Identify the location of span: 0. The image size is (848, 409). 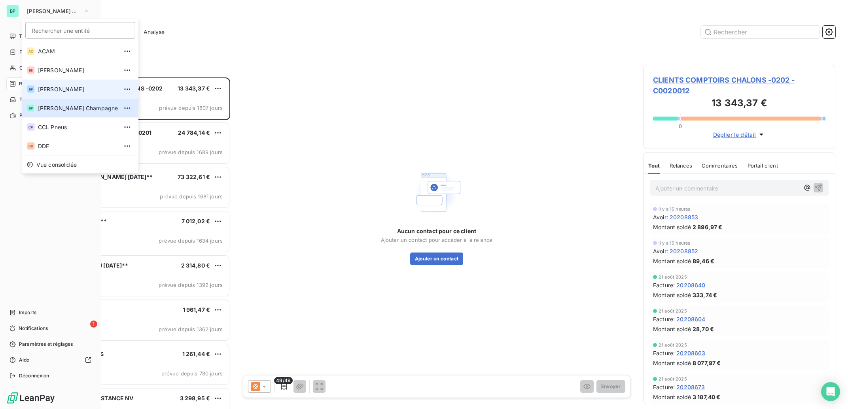
(680, 126).